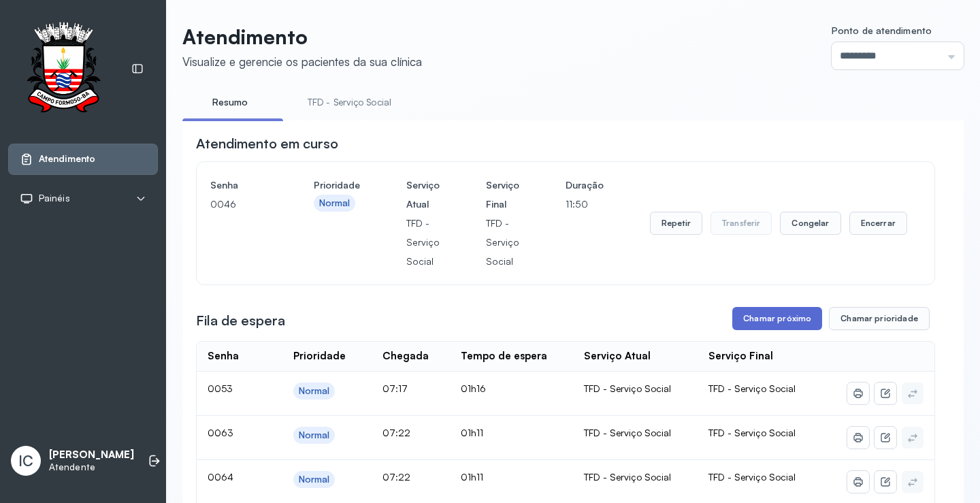 The width and height of the screenshot is (980, 503). What do you see at coordinates (473, 388) in the screenshot?
I see `span: 01h16` at bounding box center [473, 388].